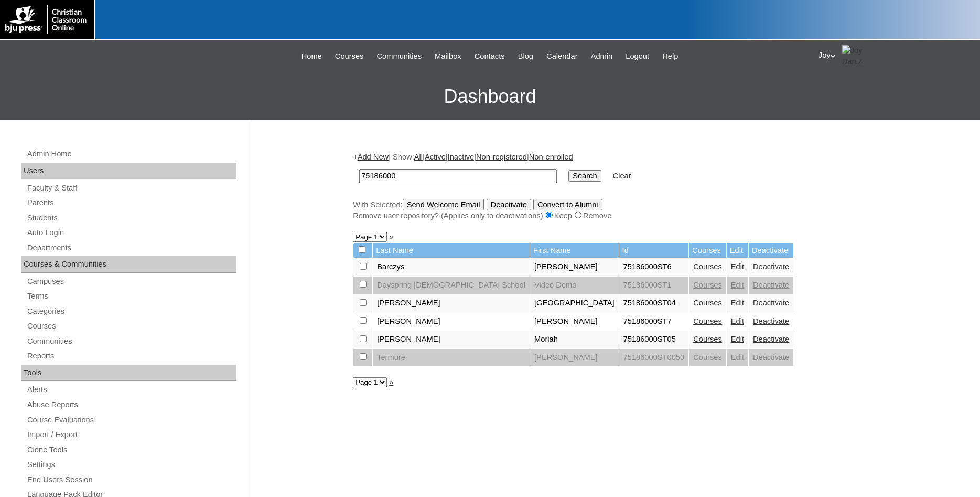 The image size is (980, 497). What do you see at coordinates (399, 56) in the screenshot?
I see `span: Communities` at bounding box center [399, 56].